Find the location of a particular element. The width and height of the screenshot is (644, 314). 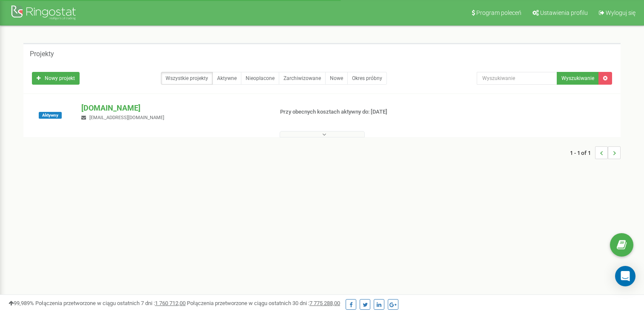

a: Nieopłacone is located at coordinates (260, 78).